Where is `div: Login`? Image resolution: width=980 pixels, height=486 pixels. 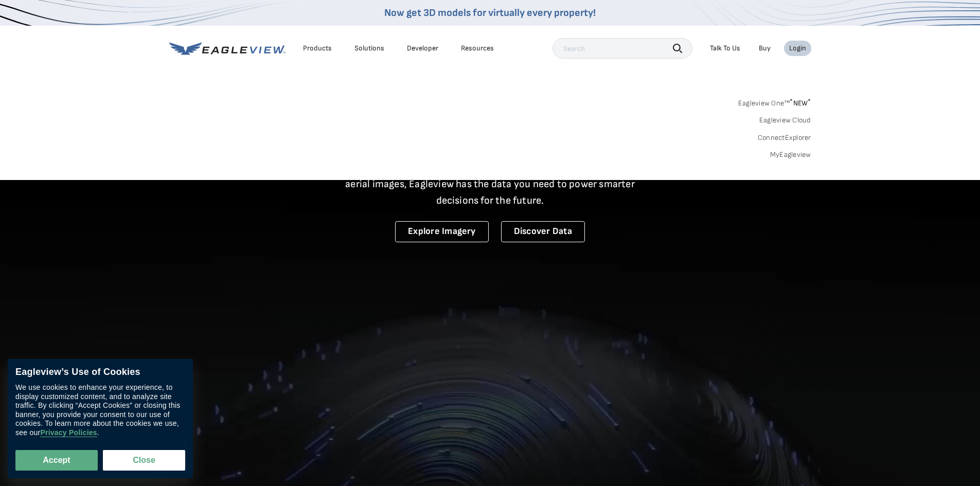 div: Login is located at coordinates (797, 49).